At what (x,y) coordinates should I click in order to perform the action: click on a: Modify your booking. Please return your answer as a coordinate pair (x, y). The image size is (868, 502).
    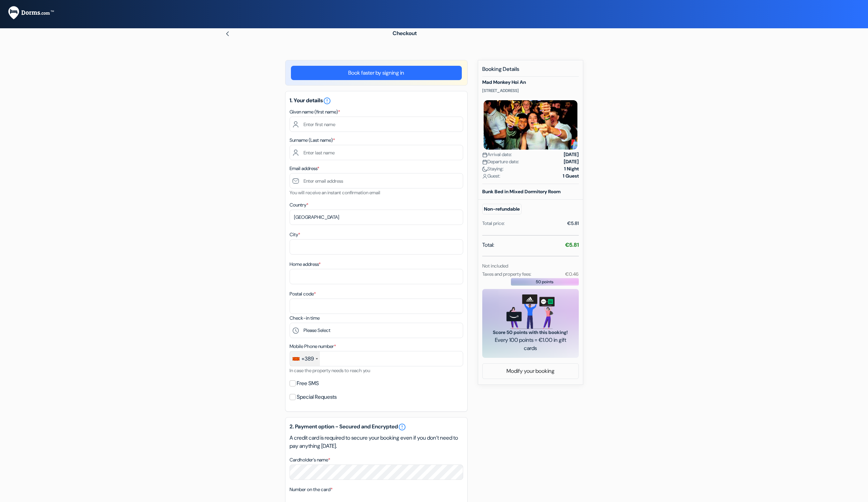
    Looking at the image, I should click on (530, 371).